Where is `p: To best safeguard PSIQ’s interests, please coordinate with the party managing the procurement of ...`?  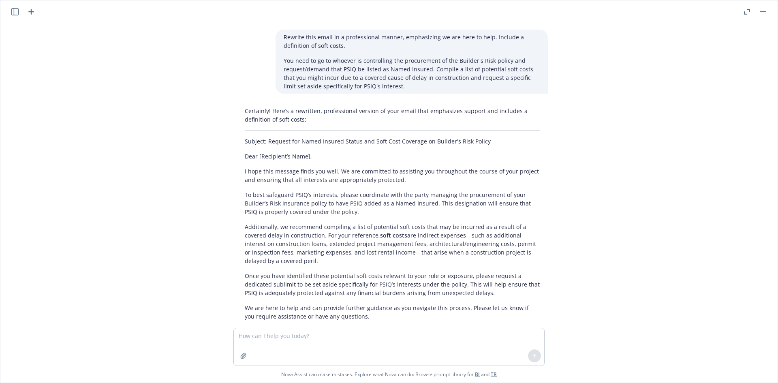
p: To best safeguard PSIQ’s interests, please coordinate with the party managing the procurement of ... is located at coordinates (392, 203).